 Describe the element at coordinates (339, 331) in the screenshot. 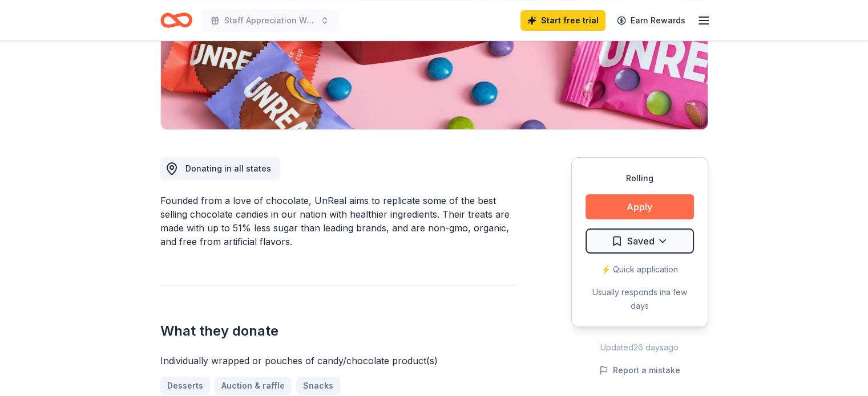

I see `h2: What they donate` at that location.